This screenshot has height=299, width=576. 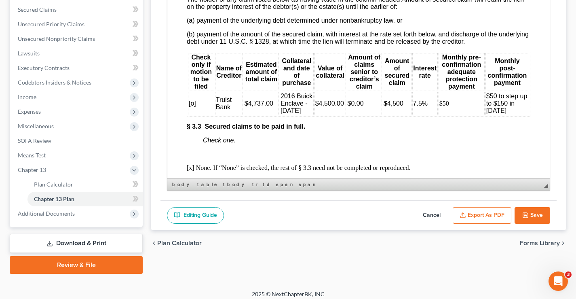 What do you see at coordinates (569, 275) in the screenshot?
I see `span: 3` at bounding box center [569, 275].